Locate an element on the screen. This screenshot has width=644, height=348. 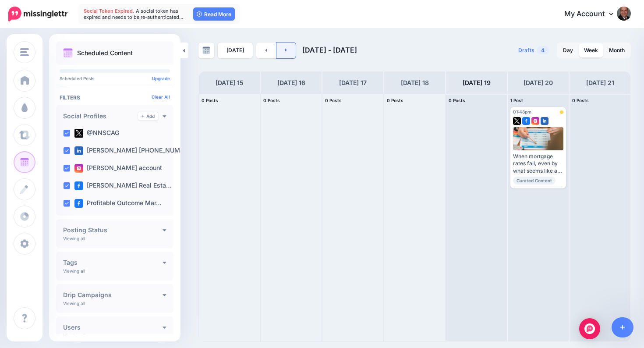
p: Scheduled Posts is located at coordinates (115, 78).